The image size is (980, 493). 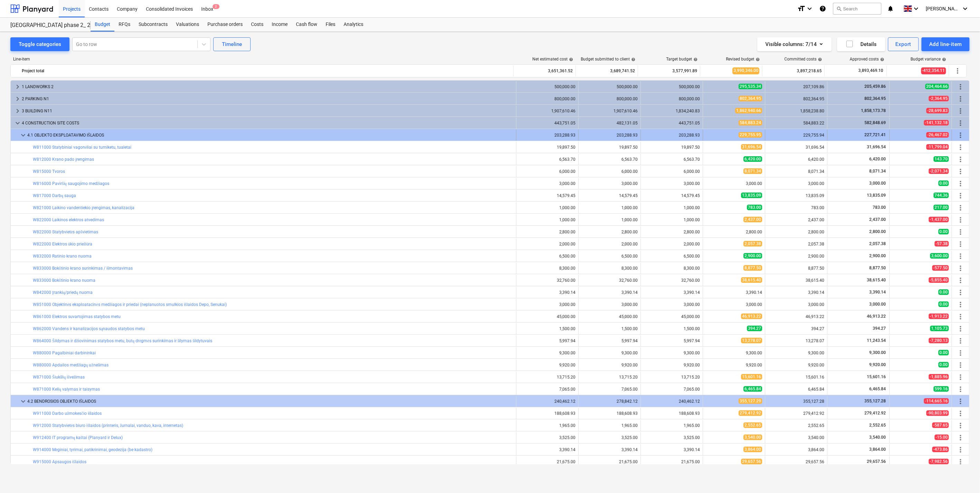 What do you see at coordinates (796, 317) in the screenshot?
I see `div: 46,913.22` at bounding box center [796, 317].